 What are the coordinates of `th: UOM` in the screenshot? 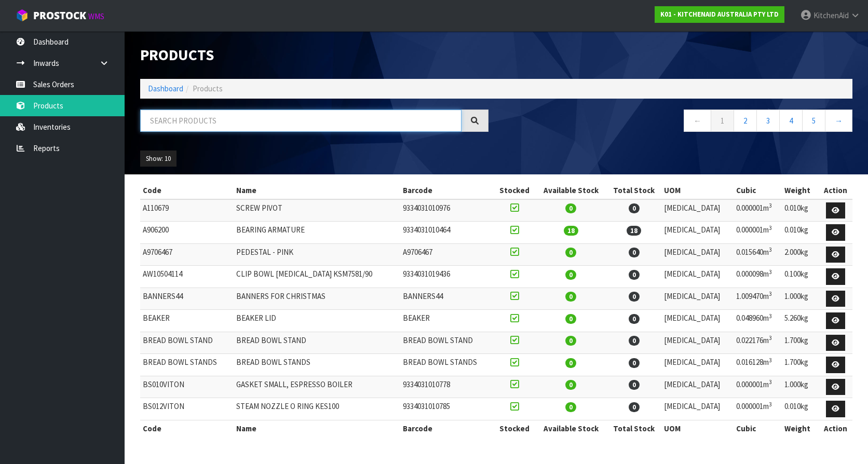 It's located at (697, 428).